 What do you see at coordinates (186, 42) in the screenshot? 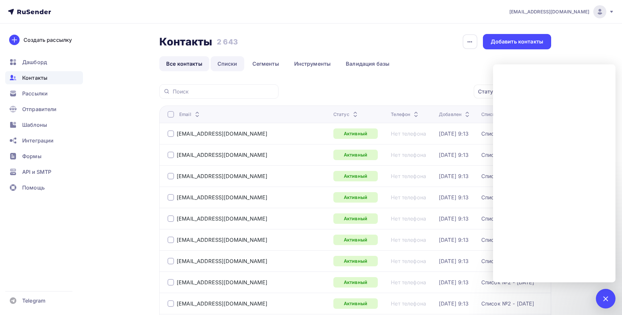
I see `h2: Контакты` at bounding box center [186, 42].